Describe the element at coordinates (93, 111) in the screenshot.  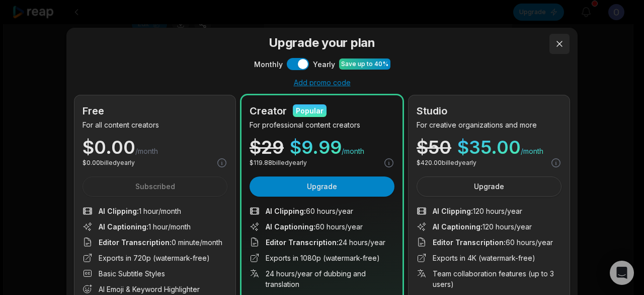
I see `h2: Free` at that location.